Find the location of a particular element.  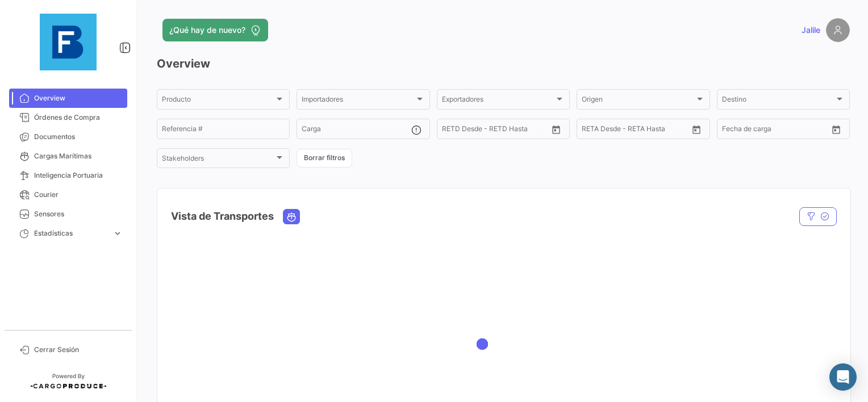

a: Documentos is located at coordinates (68, 137).